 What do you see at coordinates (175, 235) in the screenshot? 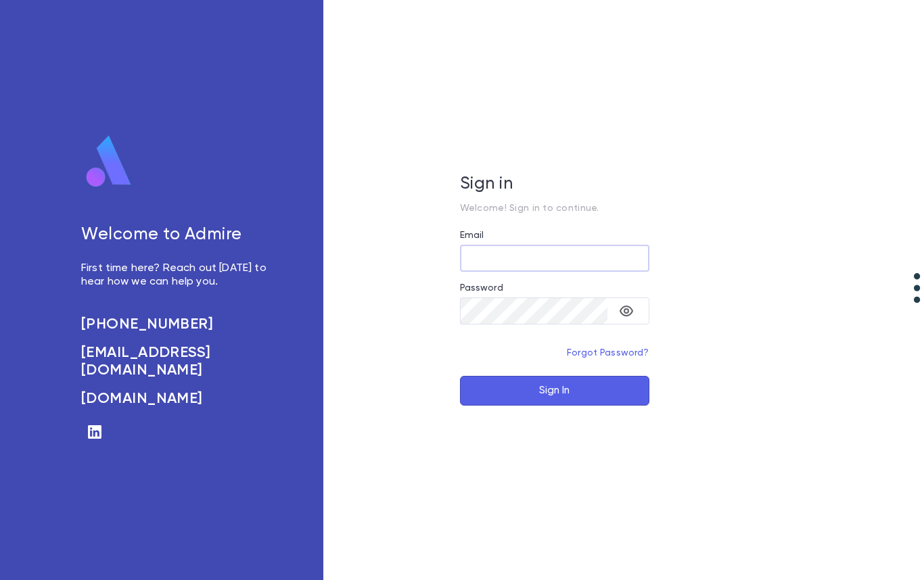
I see `h5: Welcome to Admire` at bounding box center [175, 235].